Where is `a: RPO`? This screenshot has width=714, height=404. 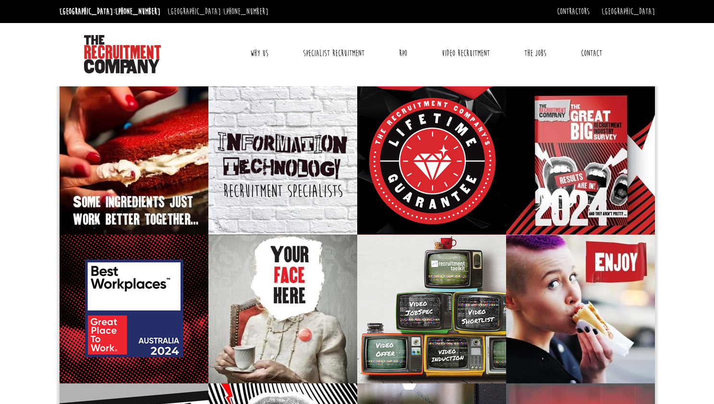 a: RPO is located at coordinates (403, 53).